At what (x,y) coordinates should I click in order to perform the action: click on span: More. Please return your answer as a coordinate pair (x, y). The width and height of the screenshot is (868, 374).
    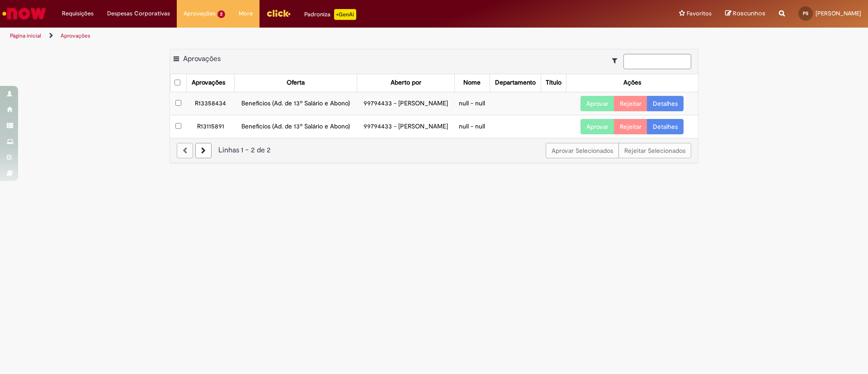
    Looking at the image, I should click on (245, 14).